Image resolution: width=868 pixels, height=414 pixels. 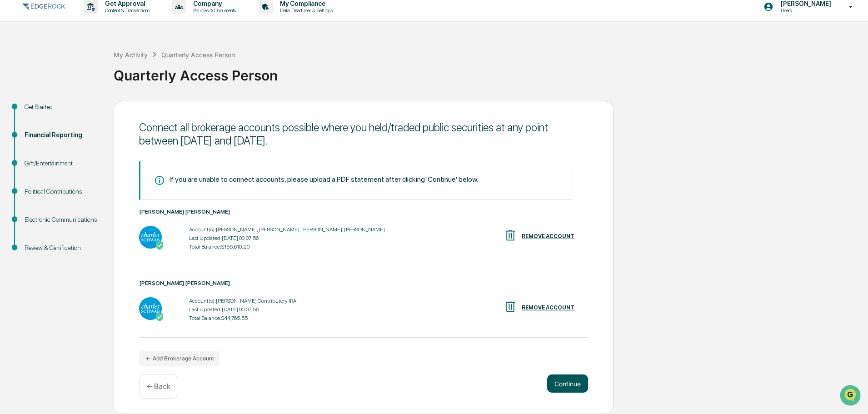 What do you see at coordinates (62, 220) in the screenshot?
I see `div: Electronic Communications` at bounding box center [62, 220].